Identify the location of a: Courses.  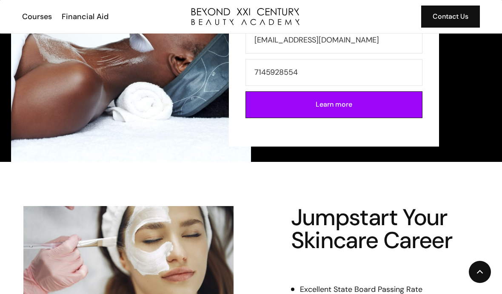
(36, 17).